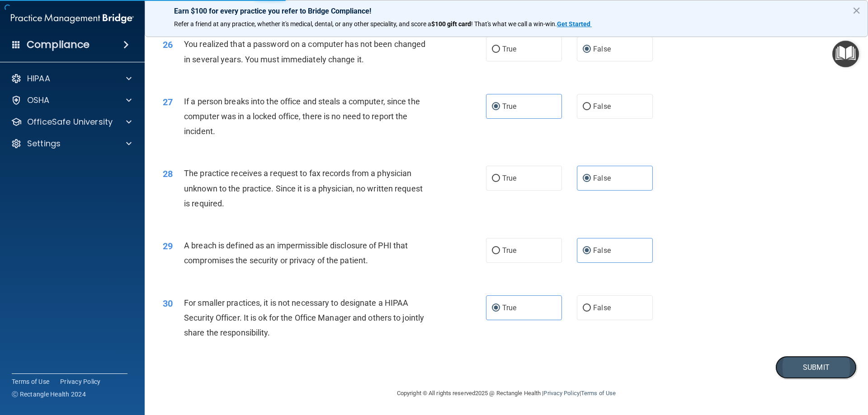 The image size is (868, 415). What do you see at coordinates (72, 19) in the screenshot?
I see `img: PMB logo` at bounding box center [72, 19].